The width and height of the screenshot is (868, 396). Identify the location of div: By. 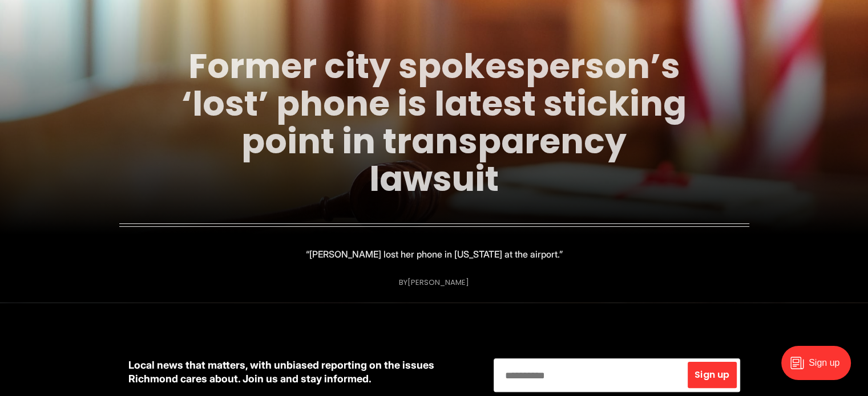
(434, 282).